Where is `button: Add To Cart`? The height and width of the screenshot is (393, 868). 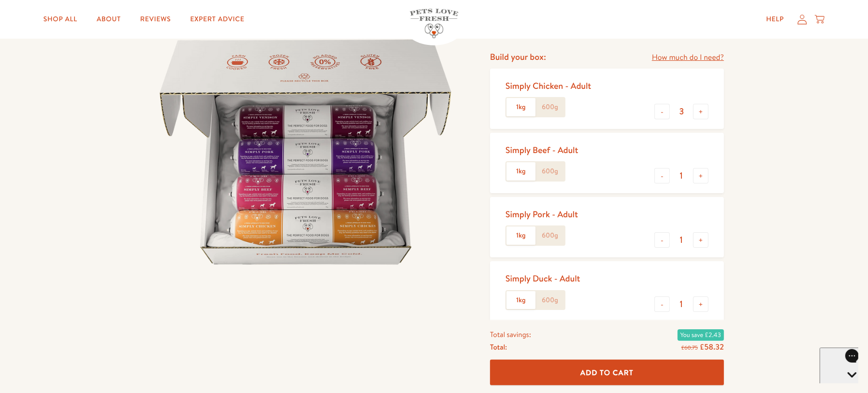 button: Add To Cart is located at coordinates (607, 373).